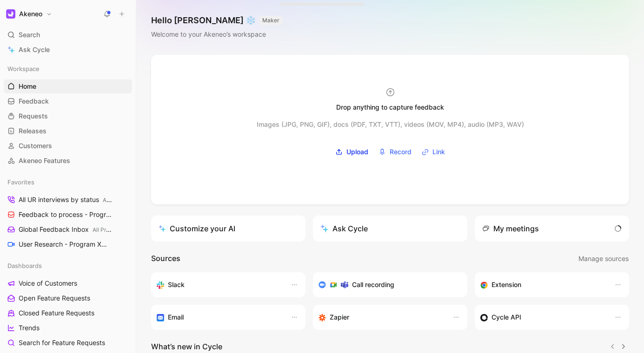 The image size is (644, 353). Describe the element at coordinates (68, 101) in the screenshot. I see `a: Feedback` at that location.